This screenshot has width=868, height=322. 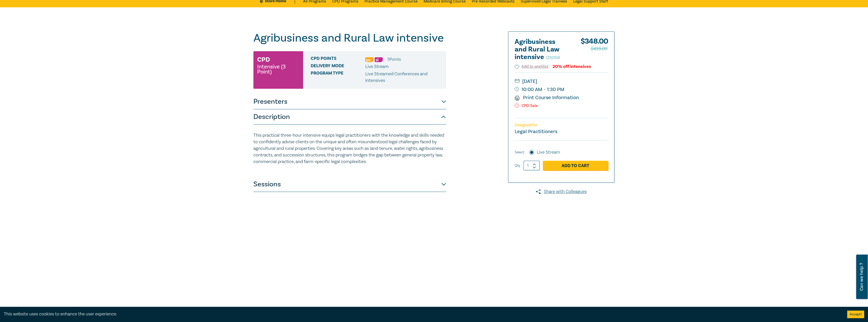 I want to click on a: Add to Cart, so click(x=575, y=166).